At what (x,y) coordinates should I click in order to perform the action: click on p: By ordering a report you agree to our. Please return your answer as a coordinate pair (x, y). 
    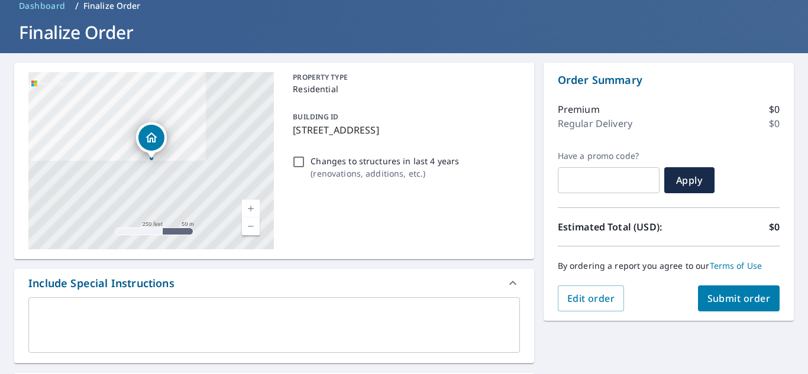
    Looking at the image, I should click on (668, 266).